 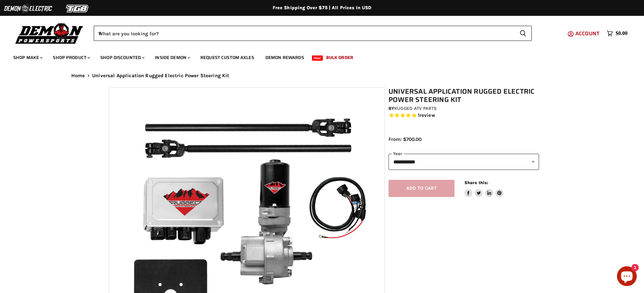 I want to click on a: Shop Discounted, so click(x=122, y=57).